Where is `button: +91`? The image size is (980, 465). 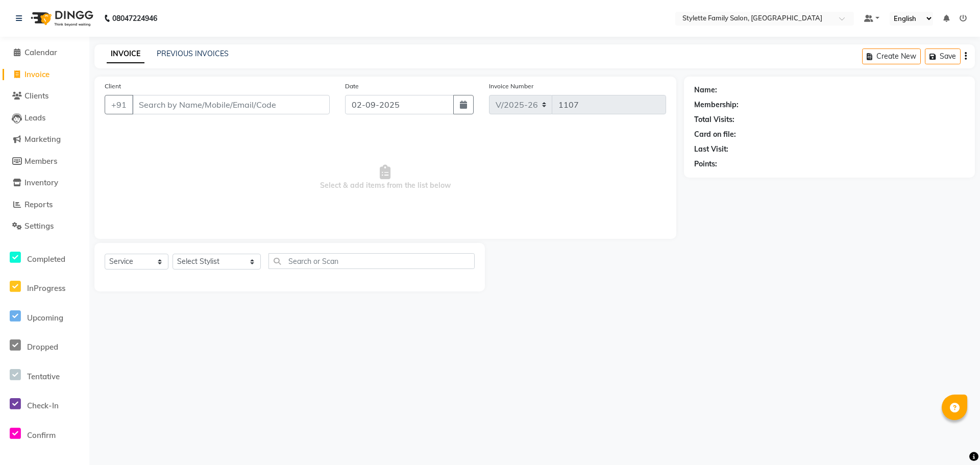 button: +91 is located at coordinates (119, 105).